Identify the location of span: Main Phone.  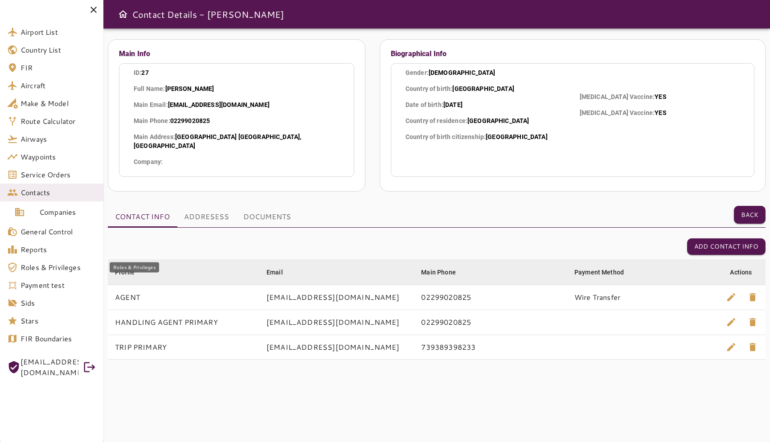
(444, 272).